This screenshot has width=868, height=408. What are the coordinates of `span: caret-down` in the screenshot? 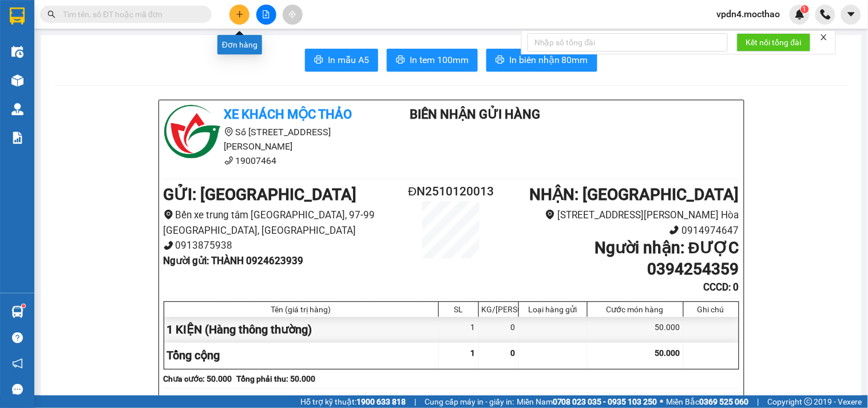 It's located at (851, 15).